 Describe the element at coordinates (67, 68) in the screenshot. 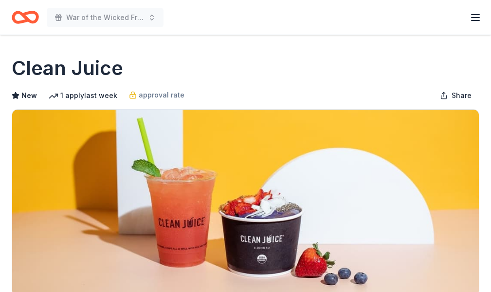

I see `h1: Clean Juice` at that location.